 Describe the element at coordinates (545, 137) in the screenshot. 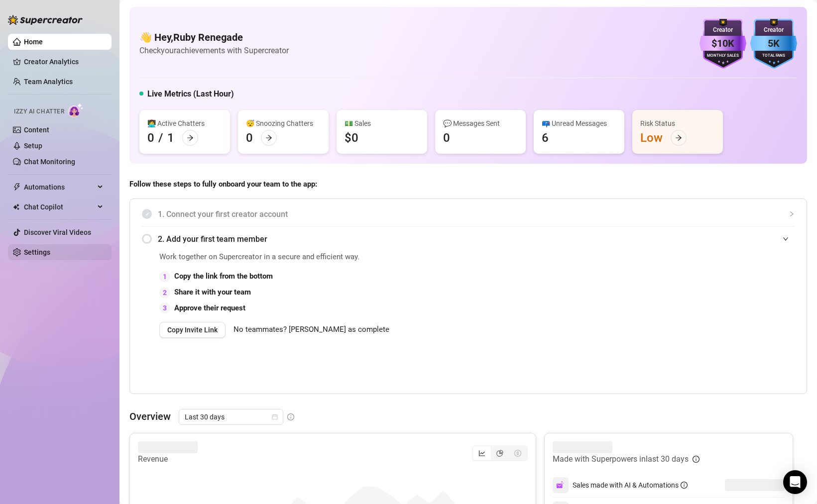

I see `div: 6` at that location.